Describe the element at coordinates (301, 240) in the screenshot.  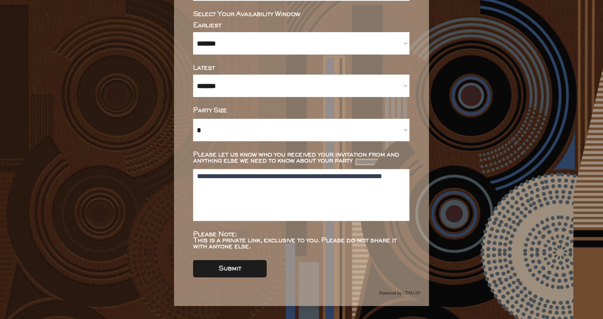
I see `div: Please Note: This is a private link, exclusive to you. Please do not share it with anyone else.` at that location.